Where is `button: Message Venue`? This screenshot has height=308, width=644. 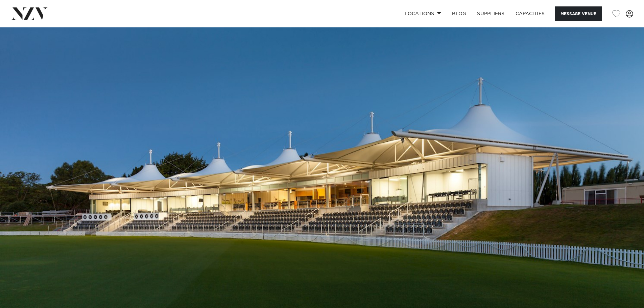 button: Message Venue is located at coordinates (578, 13).